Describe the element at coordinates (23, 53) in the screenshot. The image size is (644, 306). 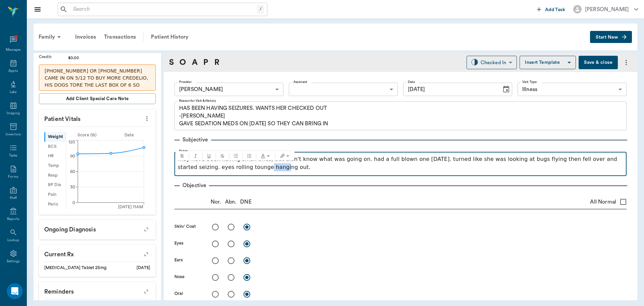
I see `img: Profile image for Lizbeth` at that location.